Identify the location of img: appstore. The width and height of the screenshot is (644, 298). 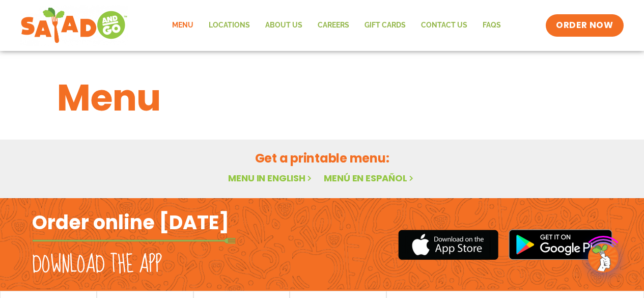
(448, 244).